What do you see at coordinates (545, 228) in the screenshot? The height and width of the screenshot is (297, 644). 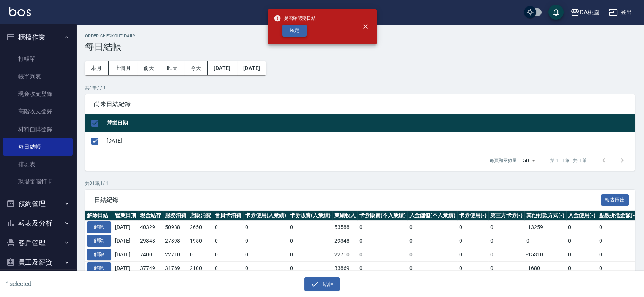 I see `td: -13259` at bounding box center [545, 228].